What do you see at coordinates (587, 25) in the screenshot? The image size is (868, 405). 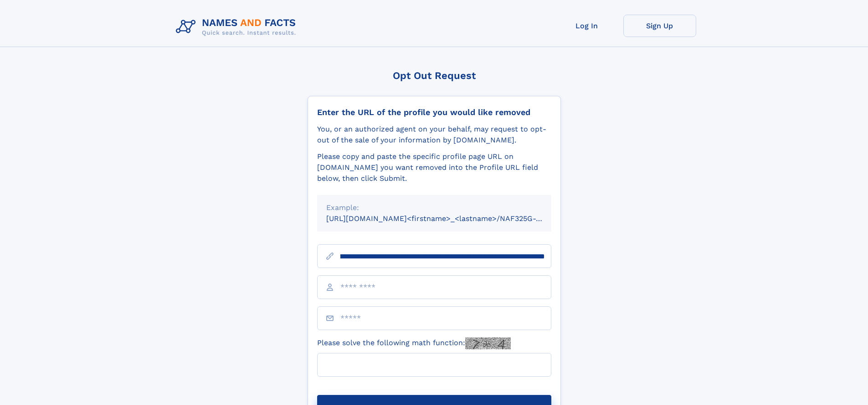 I see `a: Log In` at bounding box center [587, 25].